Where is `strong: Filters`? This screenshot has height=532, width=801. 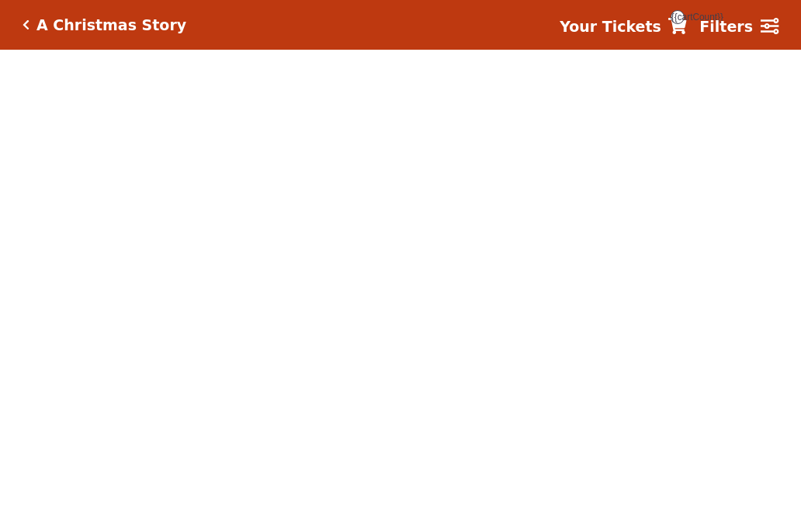 strong: Filters is located at coordinates (726, 27).